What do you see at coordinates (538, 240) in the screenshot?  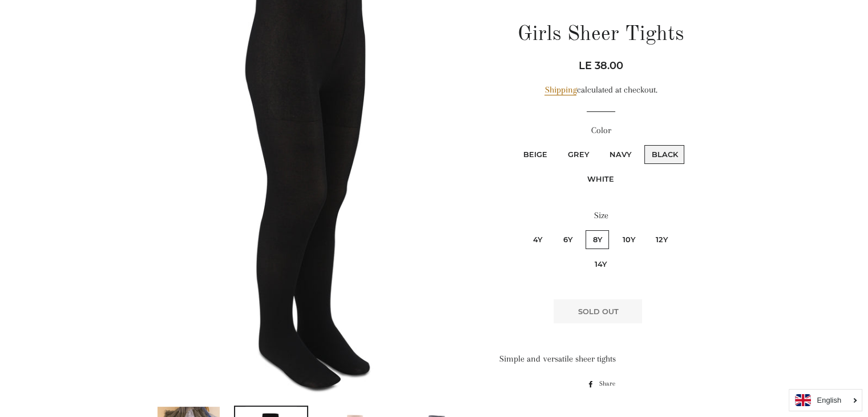 I see `label: 4y` at bounding box center [538, 240].